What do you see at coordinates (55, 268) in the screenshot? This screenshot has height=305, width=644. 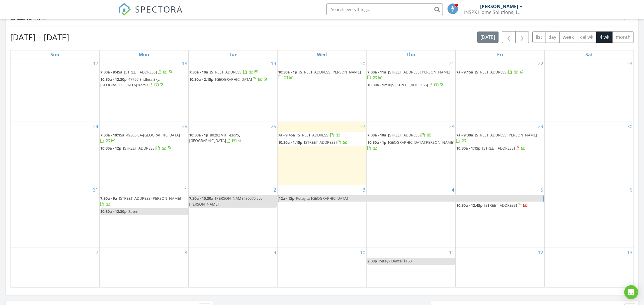 I see `td: Go to September 7, 2025` at bounding box center [55, 268].